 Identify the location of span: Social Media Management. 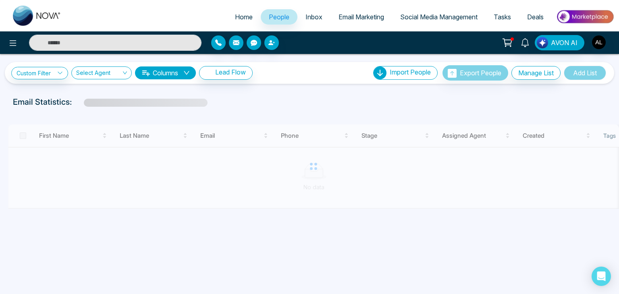
(439, 17).